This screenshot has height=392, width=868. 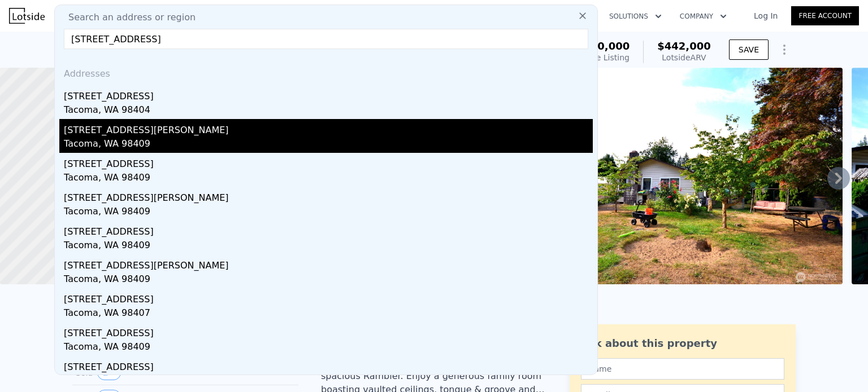 I want to click on button: Solutions, so click(x=635, y=16).